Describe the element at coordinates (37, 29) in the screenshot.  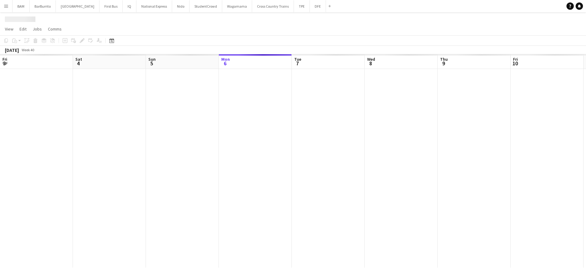
I see `a: Jobs` at that location.